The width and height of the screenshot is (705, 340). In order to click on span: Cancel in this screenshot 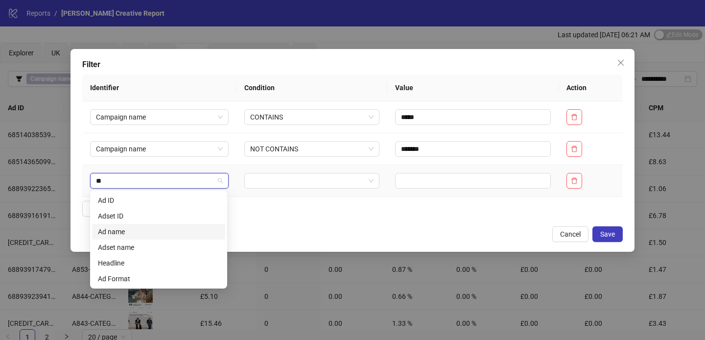, I will do `click(571, 234)`.